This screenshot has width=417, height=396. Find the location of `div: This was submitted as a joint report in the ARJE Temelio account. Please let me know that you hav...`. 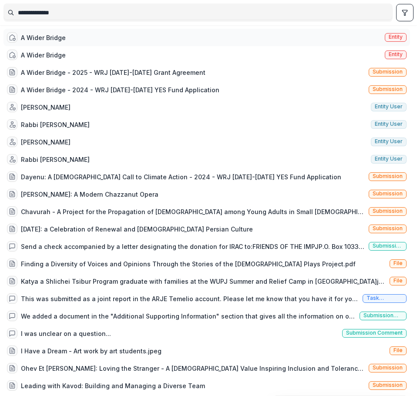

div: This was submitted as a joint report in the ARJE Temelio account. Please let me know that you hav... is located at coordinates (190, 299).